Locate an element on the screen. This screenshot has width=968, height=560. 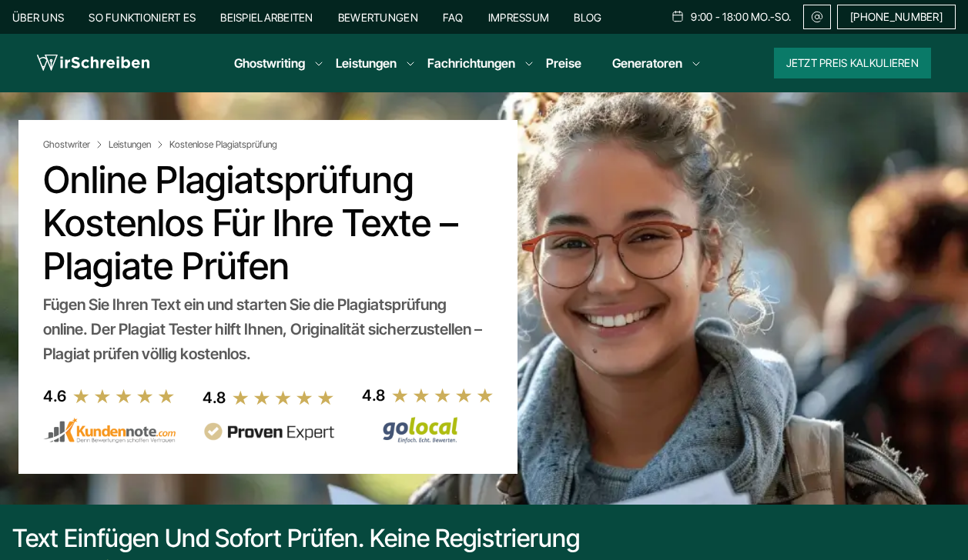
a: Blog is located at coordinates (588, 17).